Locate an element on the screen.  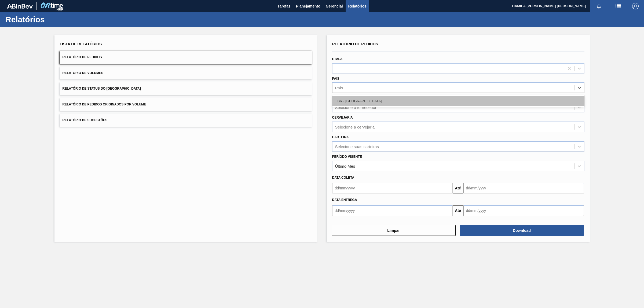
div: Último Mês is located at coordinates (345, 166).